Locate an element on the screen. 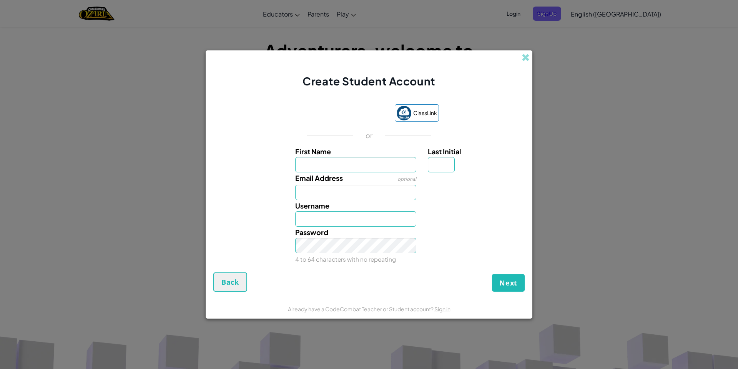  a: Sign in is located at coordinates (442, 309).